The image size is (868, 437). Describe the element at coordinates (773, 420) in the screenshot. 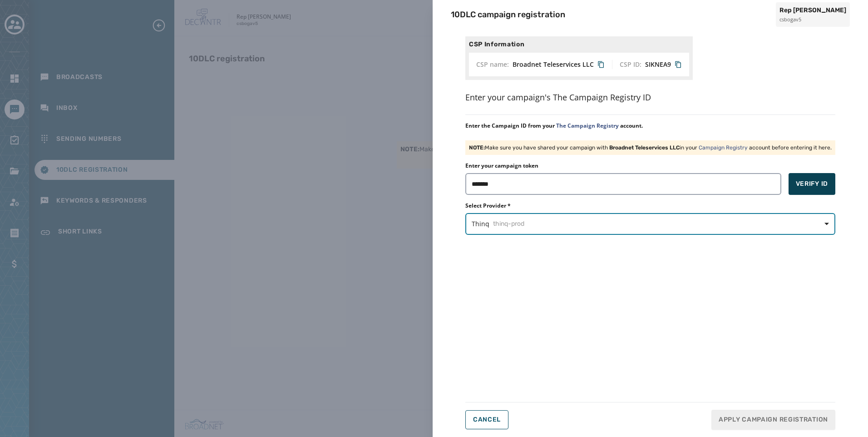

I see `button: Apply Campaign Registration` at that location.